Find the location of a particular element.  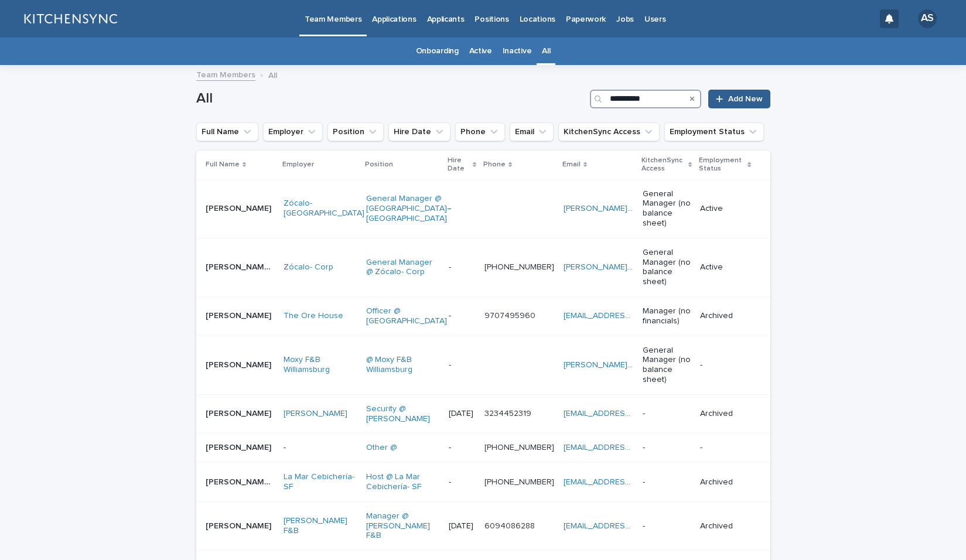

p: KitchenSync Access is located at coordinates (663, 164).